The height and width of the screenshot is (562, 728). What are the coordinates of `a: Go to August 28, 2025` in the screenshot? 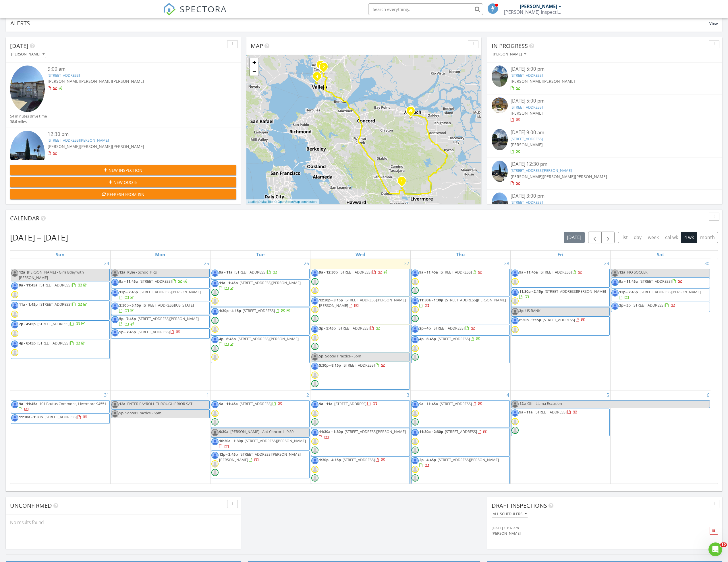 It's located at (507, 263).